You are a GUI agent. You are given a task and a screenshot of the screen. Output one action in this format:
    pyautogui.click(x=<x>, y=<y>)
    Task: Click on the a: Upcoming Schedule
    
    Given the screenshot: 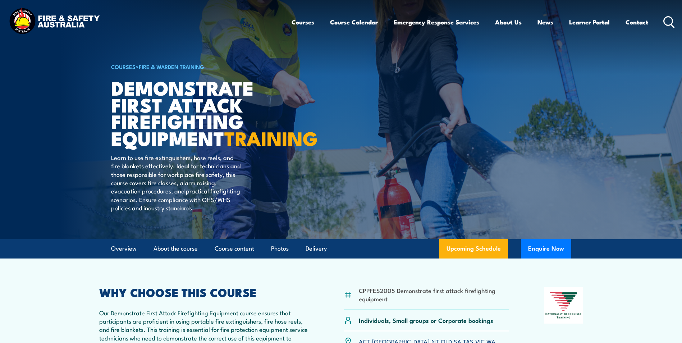 What is the action you would take?
    pyautogui.click(x=474, y=249)
    